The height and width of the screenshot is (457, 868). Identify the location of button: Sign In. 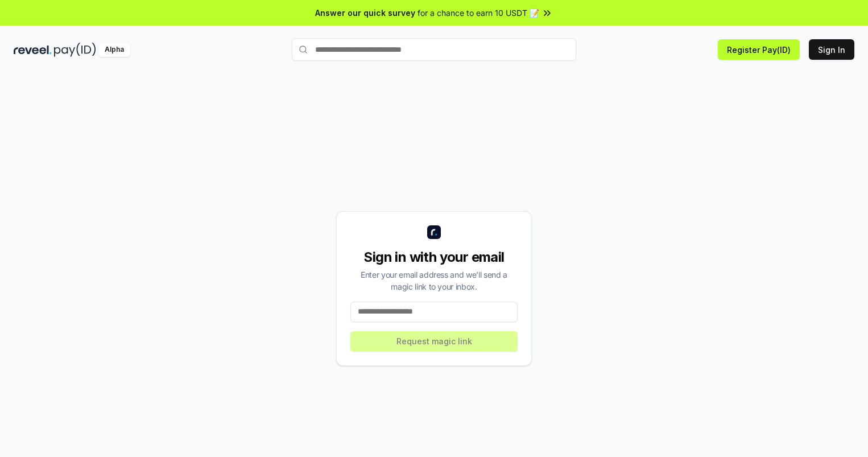
(831, 49).